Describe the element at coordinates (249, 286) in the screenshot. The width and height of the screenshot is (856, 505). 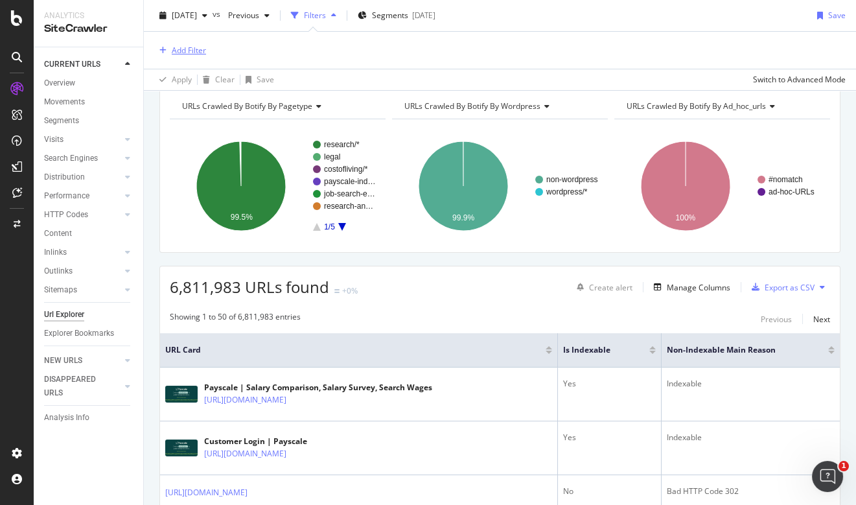
I see `span: 6,811,983 URLs found` at that location.